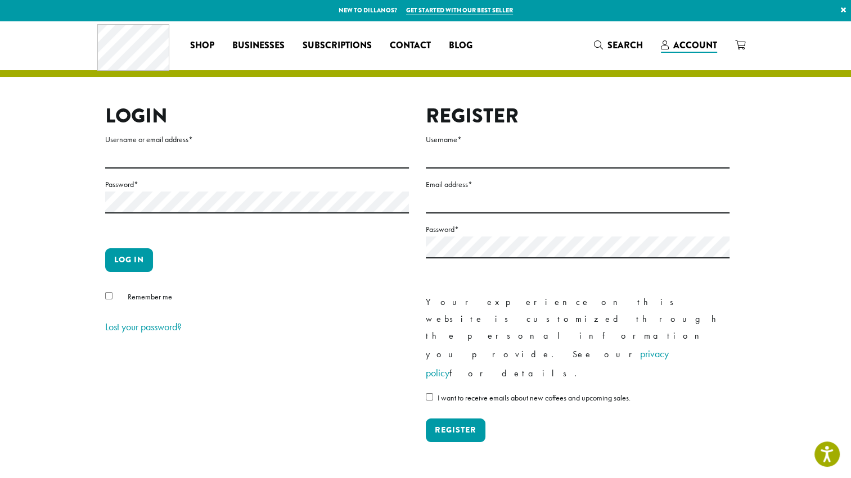 Image resolution: width=851 pixels, height=478 pixels. What do you see at coordinates (534, 398) in the screenshot?
I see `span: I want to receive emails about new coffees and upcoming sales.` at bounding box center [534, 398].